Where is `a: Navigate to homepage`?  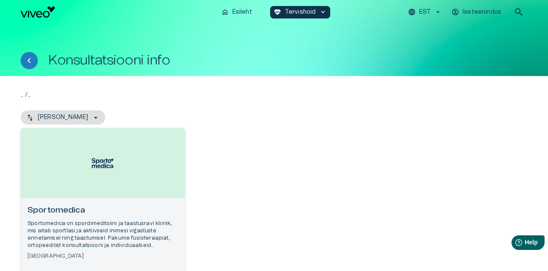
a: Navigate to homepage is located at coordinates (117, 12).